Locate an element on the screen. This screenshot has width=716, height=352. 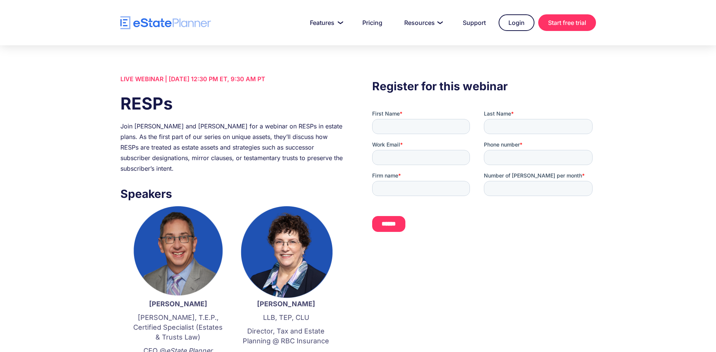
a: Login is located at coordinates (517, 23).